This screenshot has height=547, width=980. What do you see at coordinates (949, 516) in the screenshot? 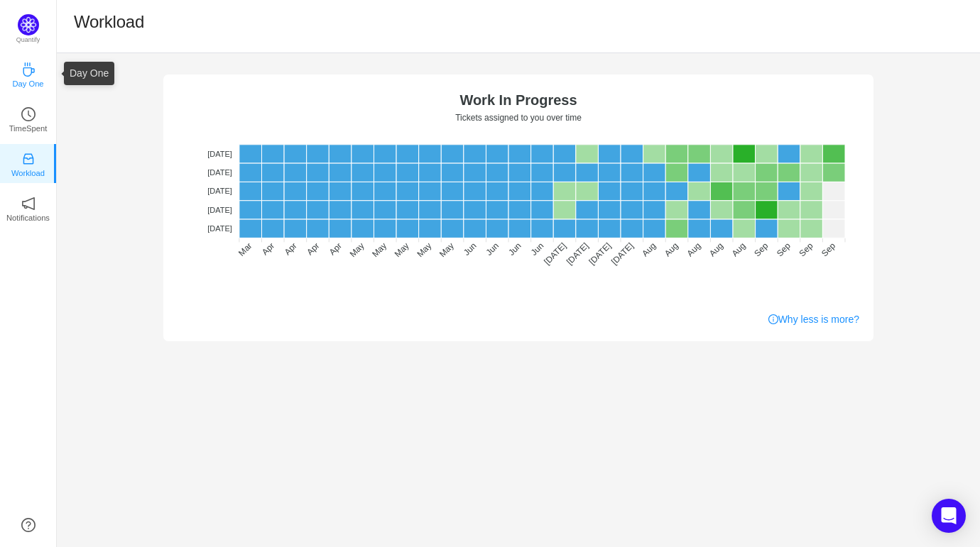
I see `div: Open Intercom Messenger` at bounding box center [949, 516].